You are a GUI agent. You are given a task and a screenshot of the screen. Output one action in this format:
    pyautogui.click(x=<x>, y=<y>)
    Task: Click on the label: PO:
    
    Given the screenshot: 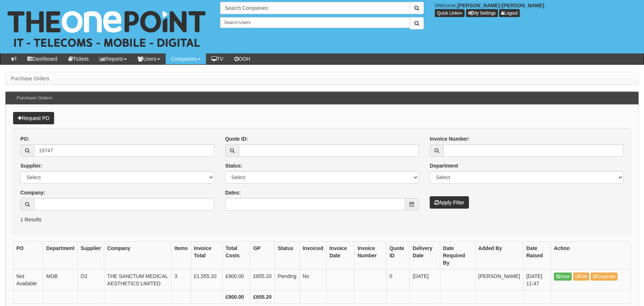 What is the action you would take?
    pyautogui.click(x=25, y=139)
    